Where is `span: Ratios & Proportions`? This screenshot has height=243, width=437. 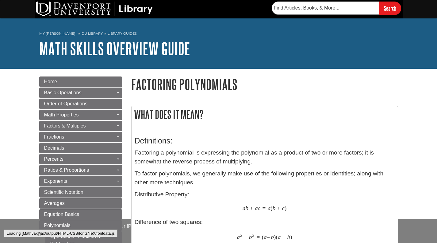
span: Ratios & Proportions is located at coordinates (67, 170).